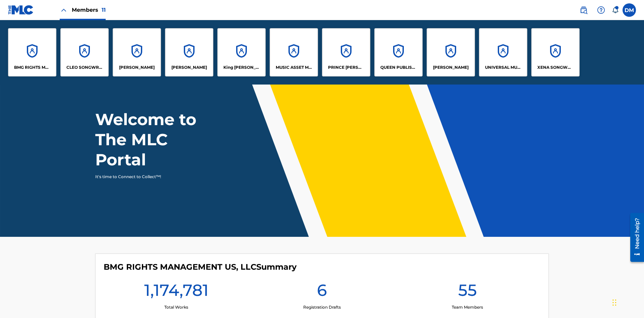  Describe the element at coordinates (468, 307) in the screenshot. I see `p: Team Members` at that location.